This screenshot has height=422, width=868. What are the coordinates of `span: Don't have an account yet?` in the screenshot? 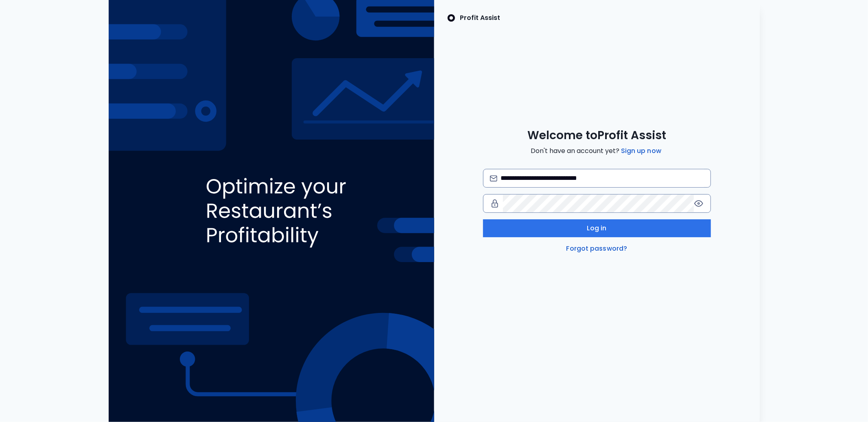 It's located at (597, 151).